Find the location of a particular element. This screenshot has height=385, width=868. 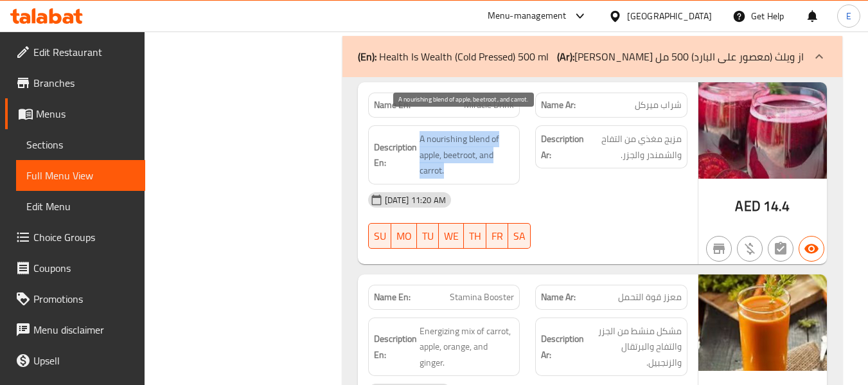

span: SA is located at coordinates (519, 236).